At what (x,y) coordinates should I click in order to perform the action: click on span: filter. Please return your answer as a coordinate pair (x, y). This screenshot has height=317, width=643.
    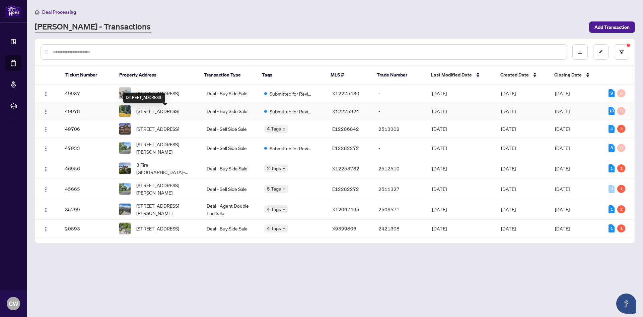
    Looking at the image, I should click on (622, 52).